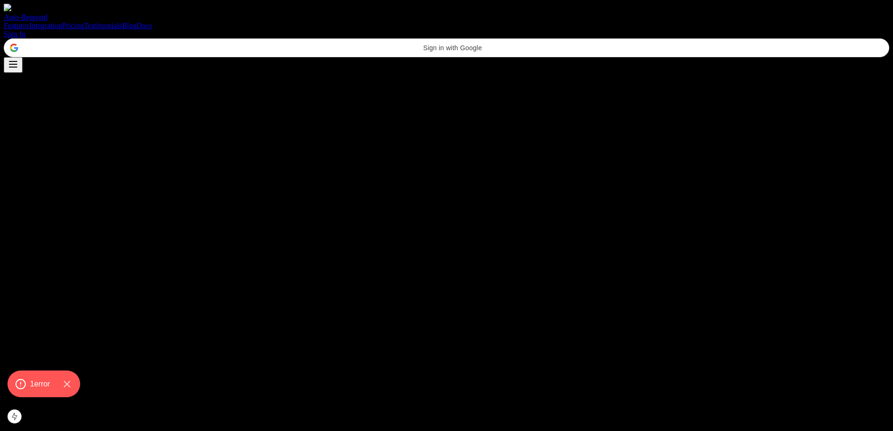  I want to click on img: logo.svg, so click(8, 8).